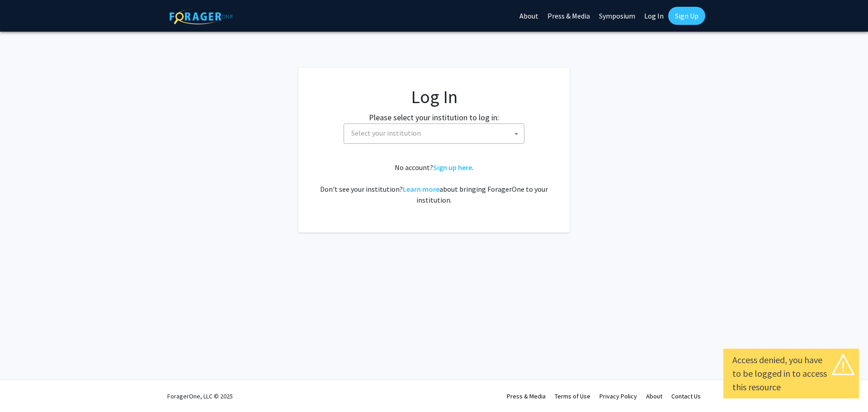 The width and height of the screenshot is (868, 412). I want to click on h1: Log In, so click(434, 96).